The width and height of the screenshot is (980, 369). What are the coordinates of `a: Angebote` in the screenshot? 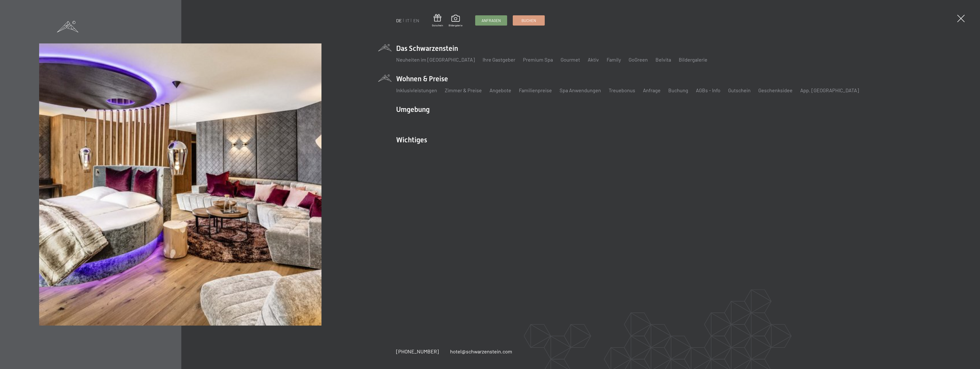 It's located at (500, 91).